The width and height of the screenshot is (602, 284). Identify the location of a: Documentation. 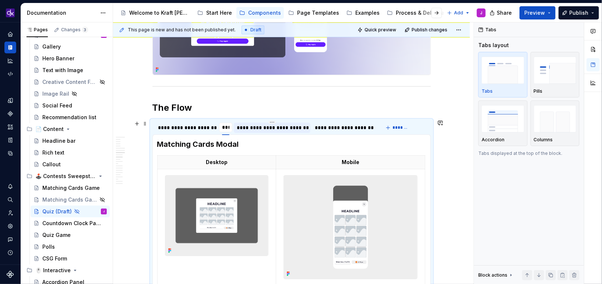
(10, 48).